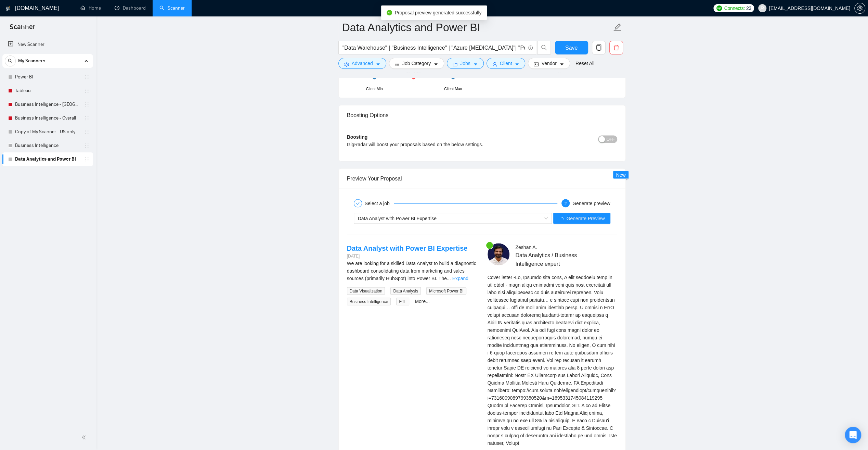  What do you see at coordinates (621, 175) in the screenshot?
I see `span: New` at bounding box center [621, 175].